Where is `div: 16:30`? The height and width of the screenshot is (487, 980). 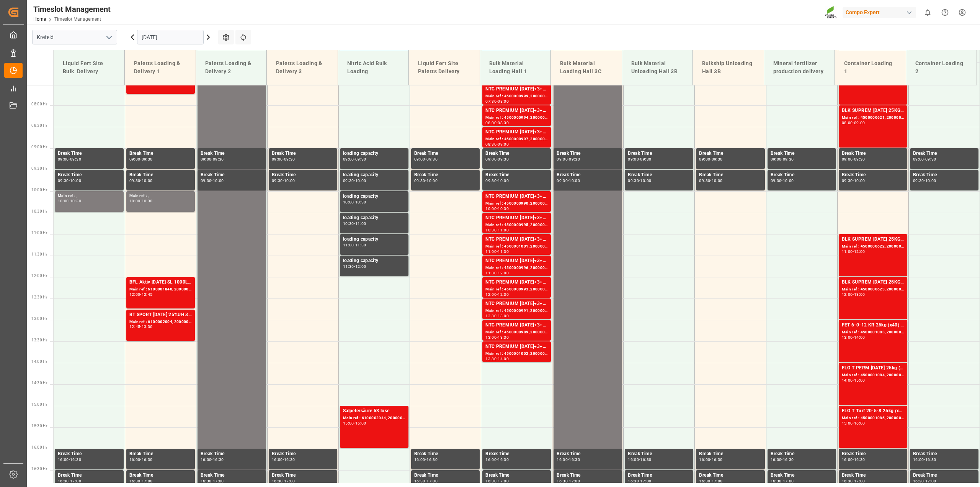 div: 16:30 is located at coordinates (290, 459).